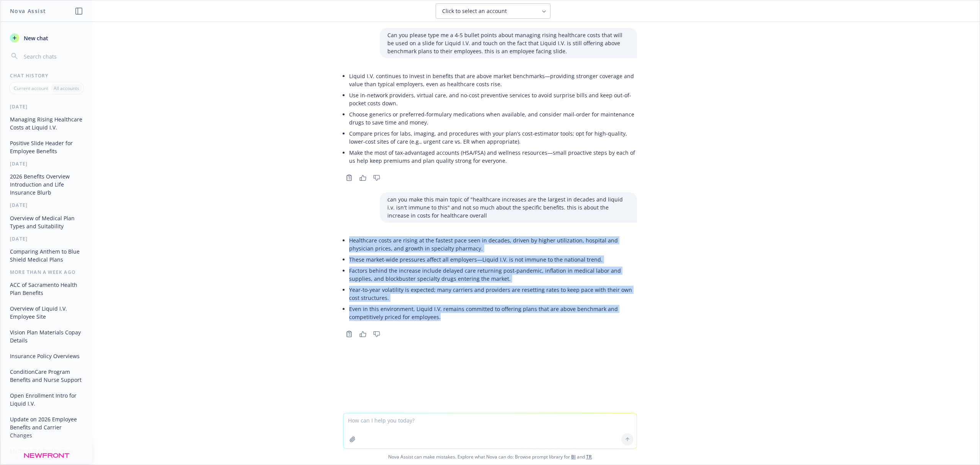  I want to click on li: Factors behind the increase include delayed care returning post‑pandemic, inflation in medical la..., so click(492, 274).